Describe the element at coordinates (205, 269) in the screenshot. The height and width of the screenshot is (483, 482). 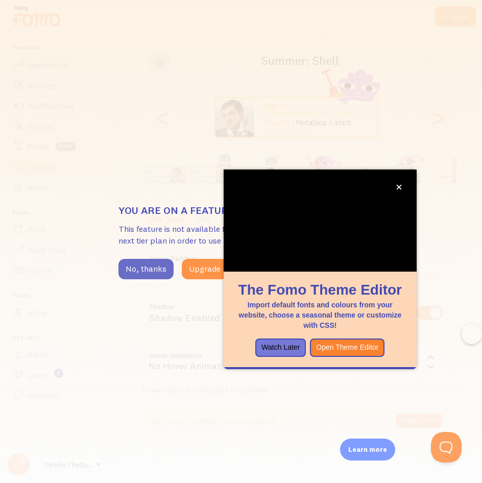
I see `button: Upgrade` at that location.